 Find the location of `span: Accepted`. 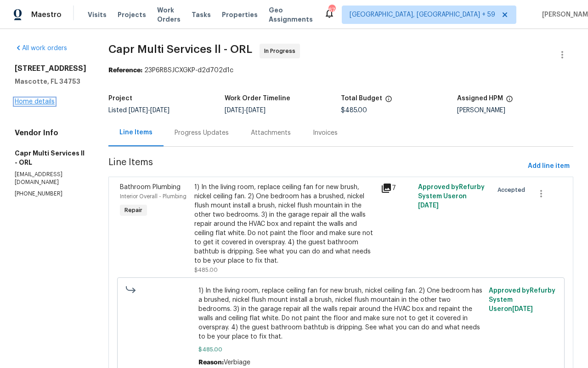

span: Accepted is located at coordinates (513, 190).